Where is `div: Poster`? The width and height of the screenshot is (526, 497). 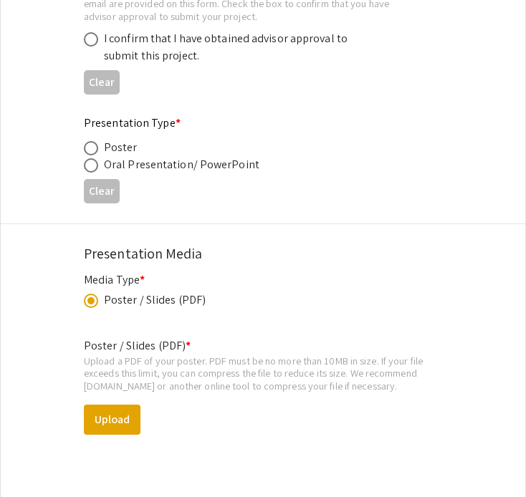 div: Poster is located at coordinates (120, 148).